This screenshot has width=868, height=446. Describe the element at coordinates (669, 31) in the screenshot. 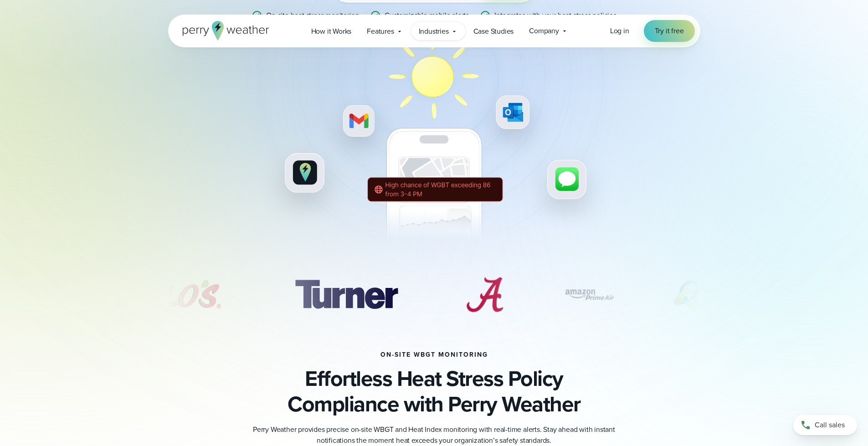

I see `span: Try it free` at that location.